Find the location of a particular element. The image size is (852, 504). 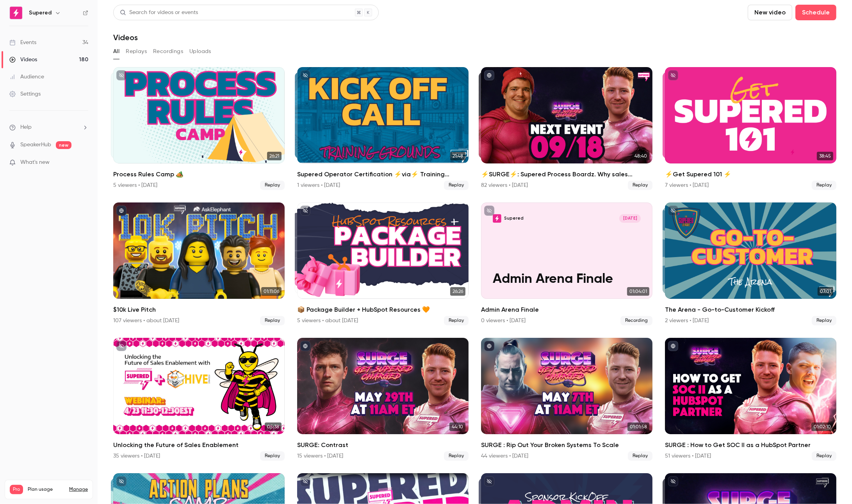

li: 📦 Package Builder + HubSpot Resources 🧡 is located at coordinates (383, 264).